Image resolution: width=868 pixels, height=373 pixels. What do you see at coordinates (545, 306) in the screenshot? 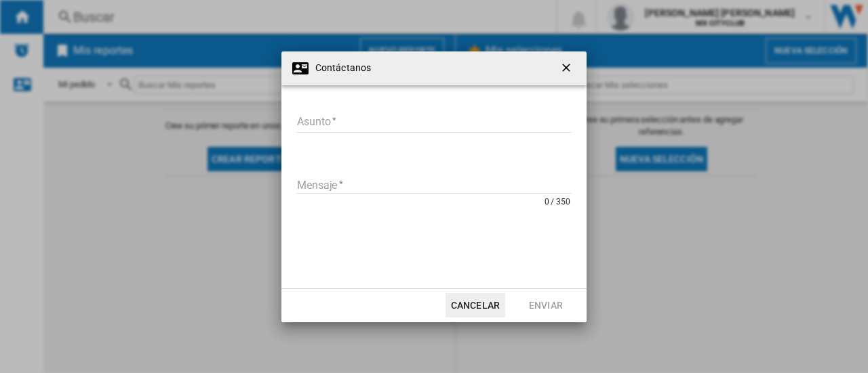
I see `button: Enviar` at bounding box center [545, 306].